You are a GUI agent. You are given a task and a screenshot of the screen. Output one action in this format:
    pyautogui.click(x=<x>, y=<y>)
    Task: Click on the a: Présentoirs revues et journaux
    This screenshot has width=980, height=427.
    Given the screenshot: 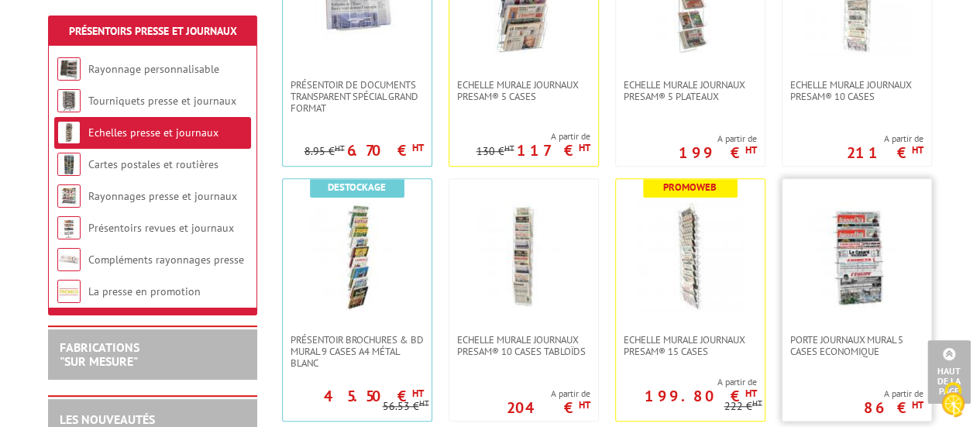 What is the action you would take?
    pyautogui.click(x=161, y=228)
    